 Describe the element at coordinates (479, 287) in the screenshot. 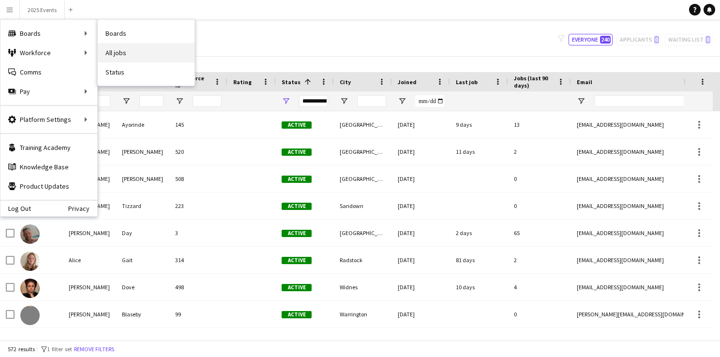

I see `div: 10 days` at that location.